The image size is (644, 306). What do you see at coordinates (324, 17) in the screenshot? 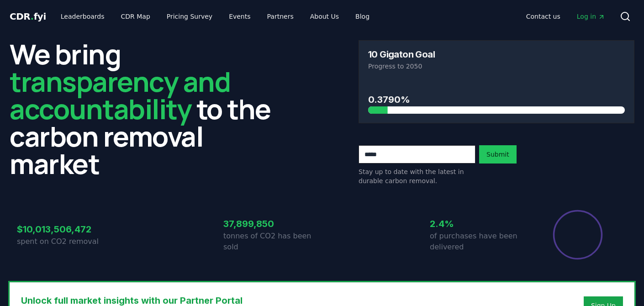
I see `a: About Us` at bounding box center [324, 17].